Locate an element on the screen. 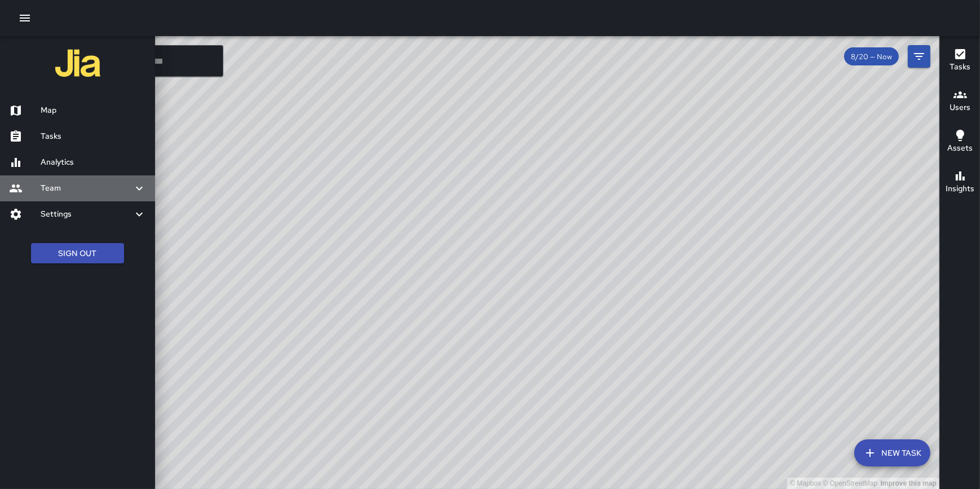 The height and width of the screenshot is (489, 980). h6: Insights is located at coordinates (959, 189).